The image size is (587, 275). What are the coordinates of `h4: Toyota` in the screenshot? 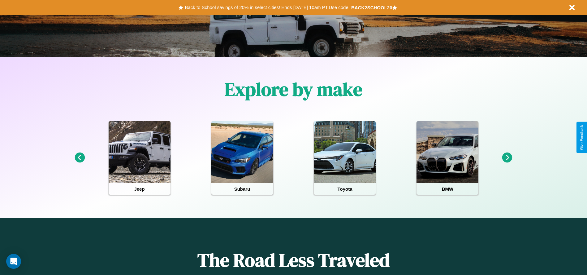 It's located at (345, 189).